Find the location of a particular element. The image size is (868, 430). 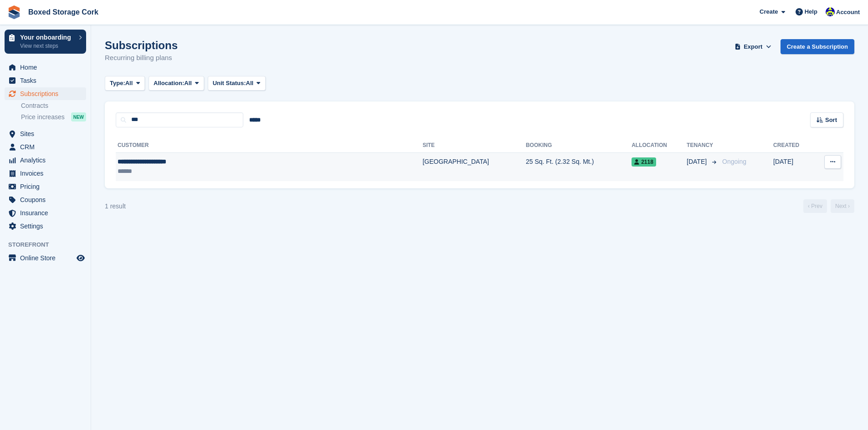

div: 1 result is located at coordinates (115, 206).